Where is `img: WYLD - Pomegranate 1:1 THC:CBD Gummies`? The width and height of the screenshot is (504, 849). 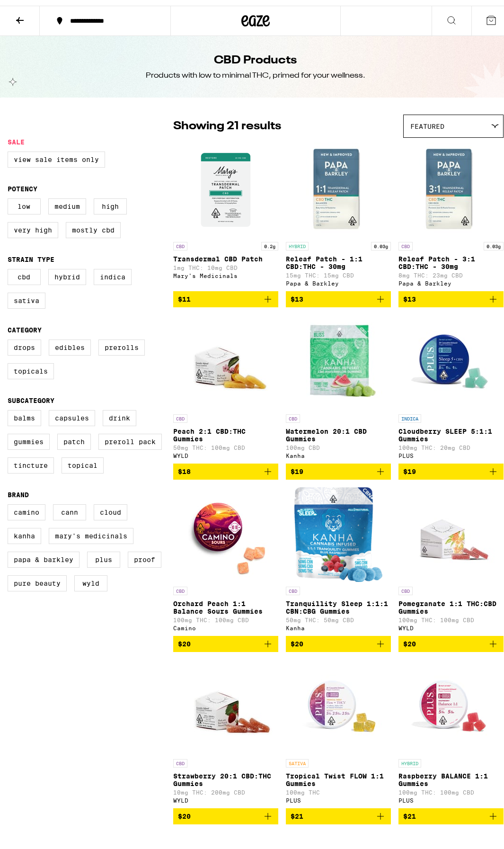
img: WYLD - Pomegranate 1:1 THC:CBD Gummies is located at coordinates (451, 529).